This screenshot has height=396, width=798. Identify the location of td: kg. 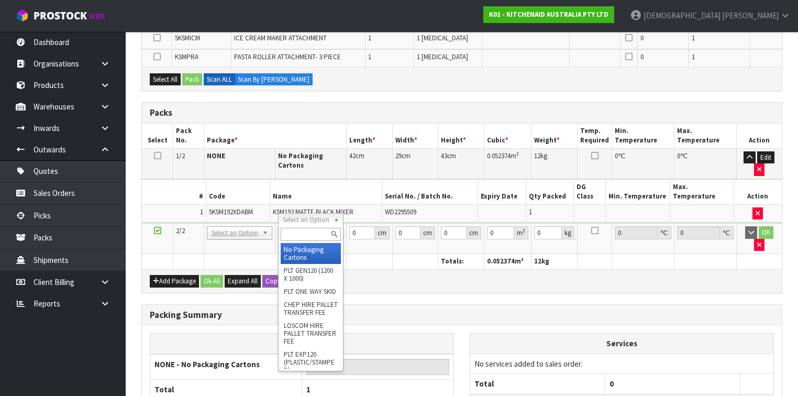
(555, 163).